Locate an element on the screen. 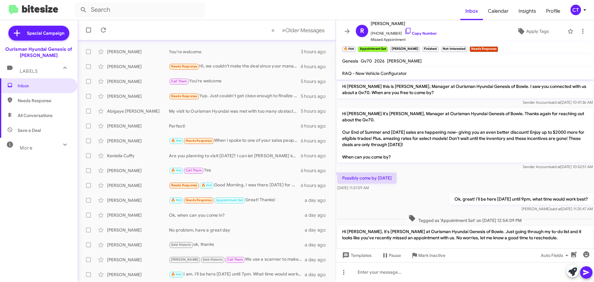  small: 🔥 Hot is located at coordinates (349, 49).